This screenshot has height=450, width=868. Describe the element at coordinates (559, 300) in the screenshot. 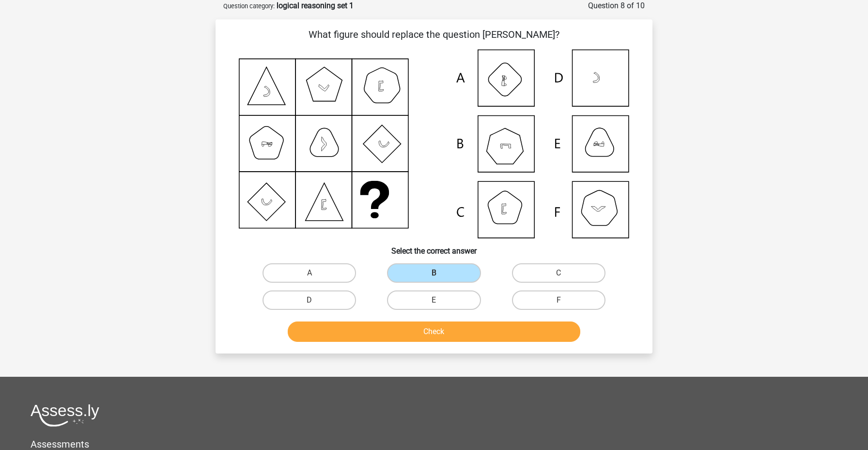

I see `label: F` at that location.